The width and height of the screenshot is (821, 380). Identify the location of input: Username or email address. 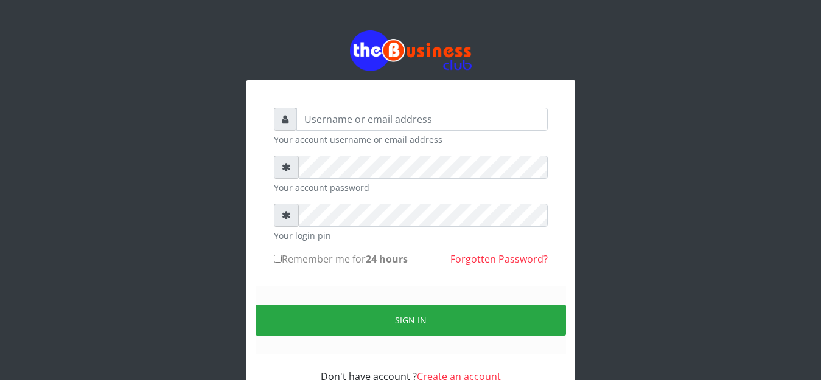
(422, 119).